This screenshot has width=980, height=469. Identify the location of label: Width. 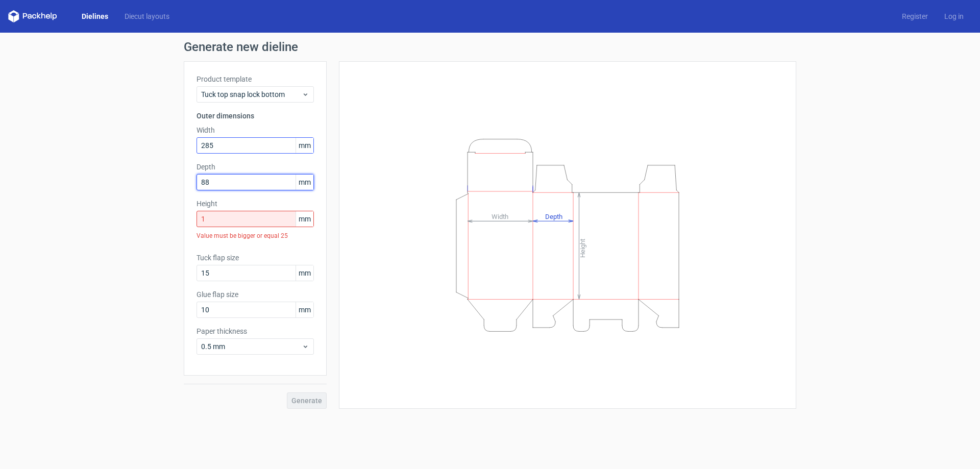
(255, 130).